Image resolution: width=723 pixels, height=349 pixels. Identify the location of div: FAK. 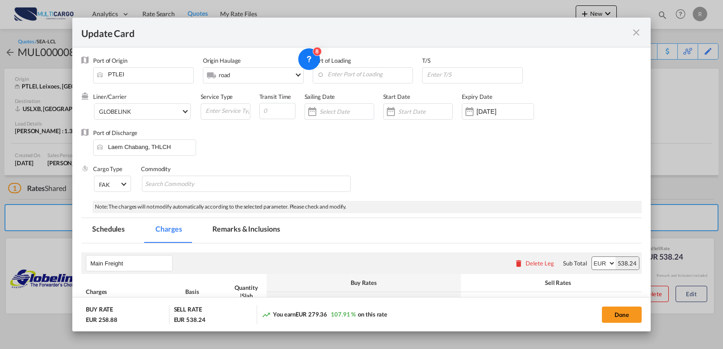
(104, 185).